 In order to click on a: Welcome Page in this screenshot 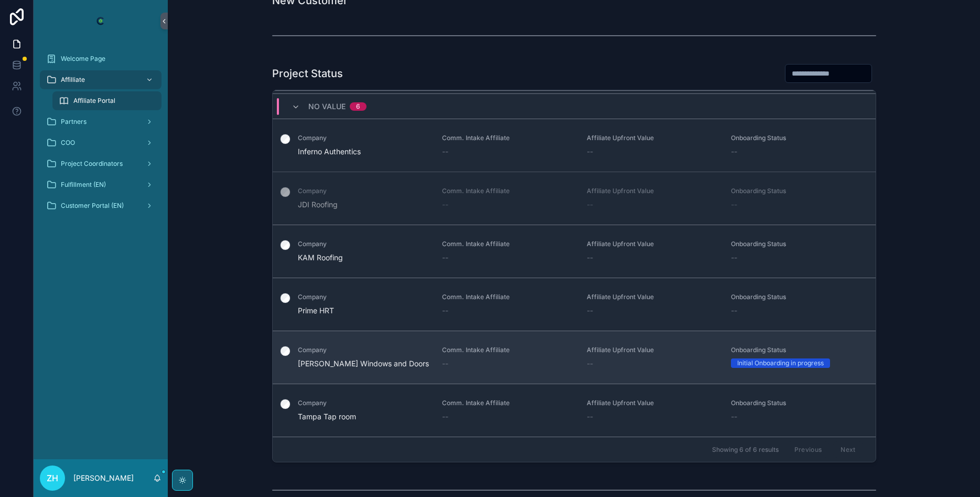, I will do `click(101, 59)`.